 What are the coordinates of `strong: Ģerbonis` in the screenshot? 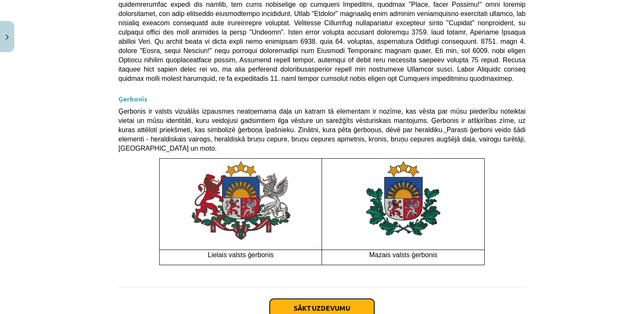 It's located at (133, 98).